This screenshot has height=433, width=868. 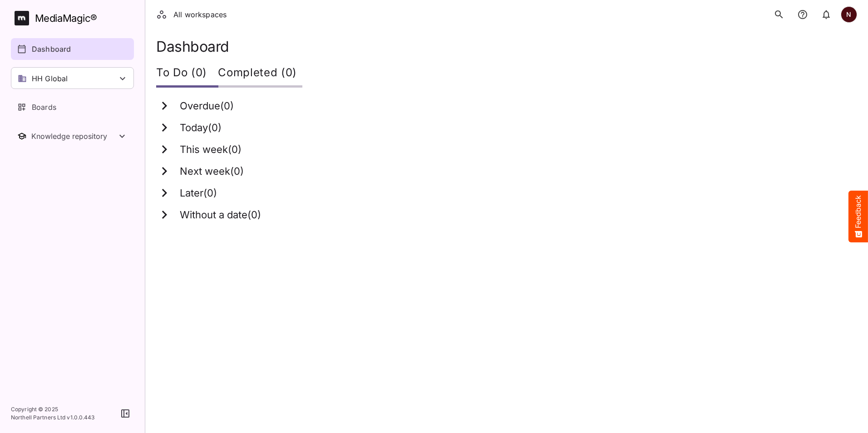 I want to click on p: Dashboard, so click(x=51, y=49).